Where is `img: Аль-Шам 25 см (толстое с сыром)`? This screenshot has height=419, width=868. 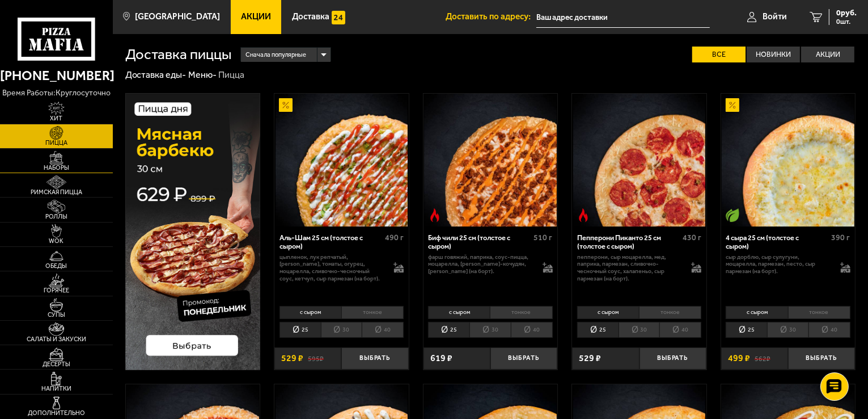 img: Аль-Шам 25 см (толстое с сыром) is located at coordinates (342, 160).